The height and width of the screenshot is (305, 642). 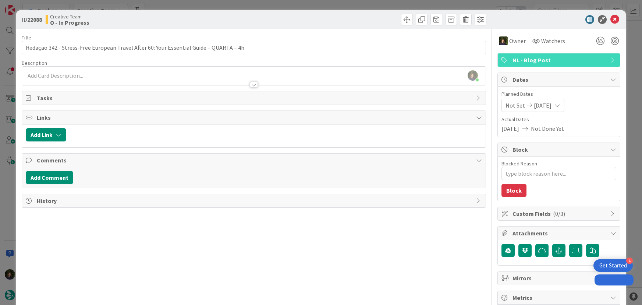 I want to click on span: Block, so click(x=559, y=149).